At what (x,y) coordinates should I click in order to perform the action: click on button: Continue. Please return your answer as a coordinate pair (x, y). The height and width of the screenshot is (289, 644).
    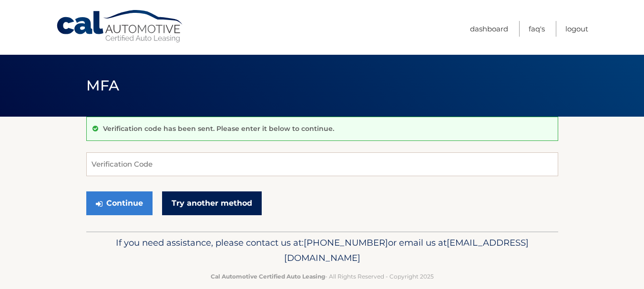
    Looking at the image, I should click on (119, 203).